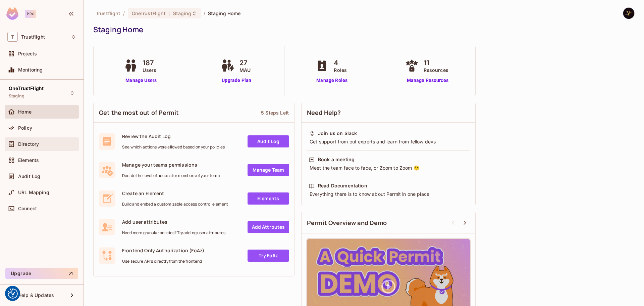  Describe the element at coordinates (28, 208) in the screenshot. I see `span: Connect` at that location.